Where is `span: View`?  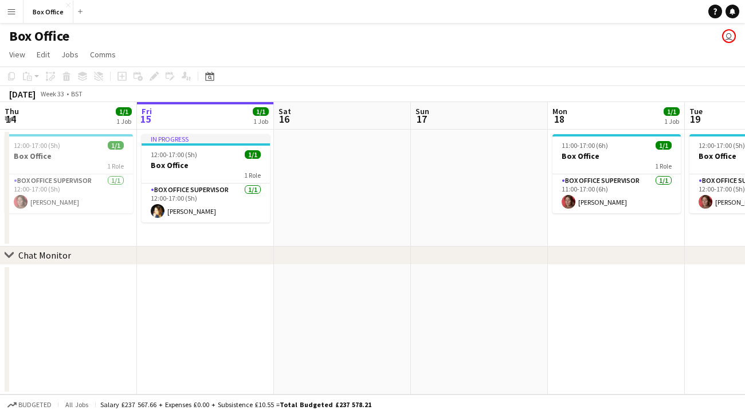 span: View is located at coordinates (17, 54).